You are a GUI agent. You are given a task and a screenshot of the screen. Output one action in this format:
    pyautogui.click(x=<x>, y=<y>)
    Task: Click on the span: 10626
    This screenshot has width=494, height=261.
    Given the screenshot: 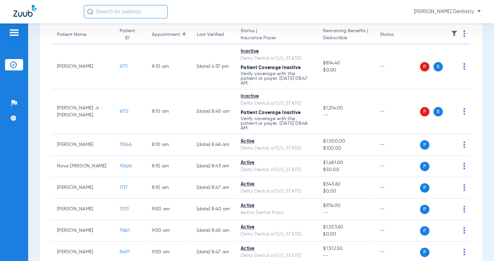 What is the action you would take?
    pyautogui.click(x=126, y=166)
    